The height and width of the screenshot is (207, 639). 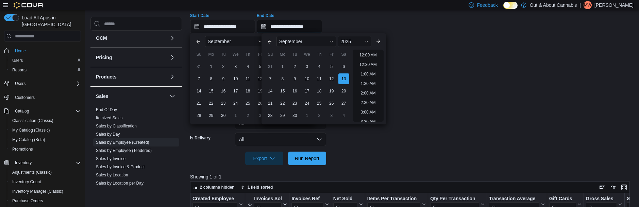 What do you see at coordinates (45, 149) in the screenshot?
I see `button: Promotions` at bounding box center [45, 149].